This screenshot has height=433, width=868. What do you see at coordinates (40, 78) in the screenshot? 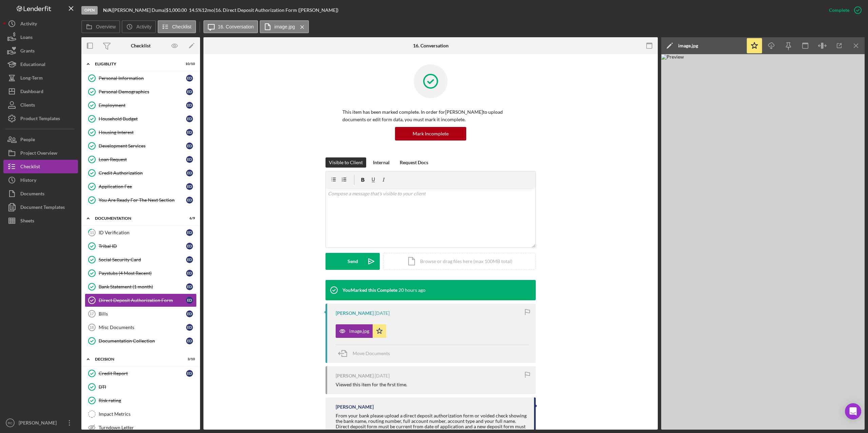
I see `a: Long-Term` at bounding box center [40, 78].